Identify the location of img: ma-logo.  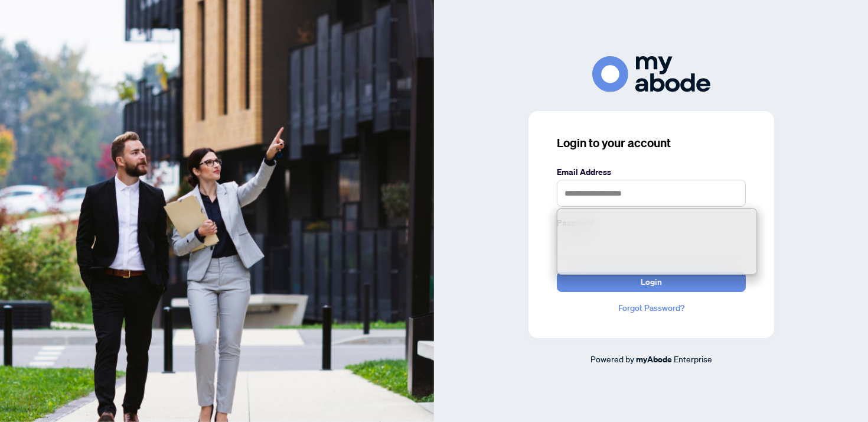
(651, 74).